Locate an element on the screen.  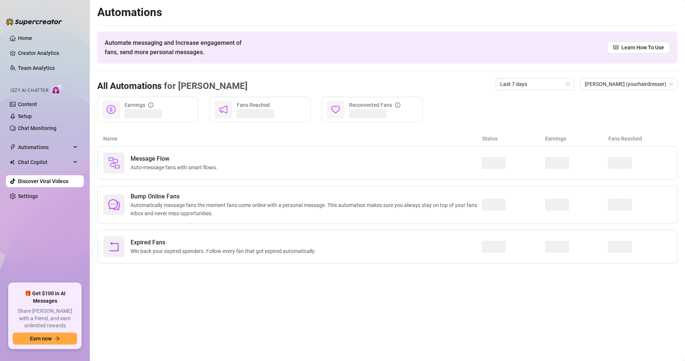
a: Learn How To Use is located at coordinates (638, 47).